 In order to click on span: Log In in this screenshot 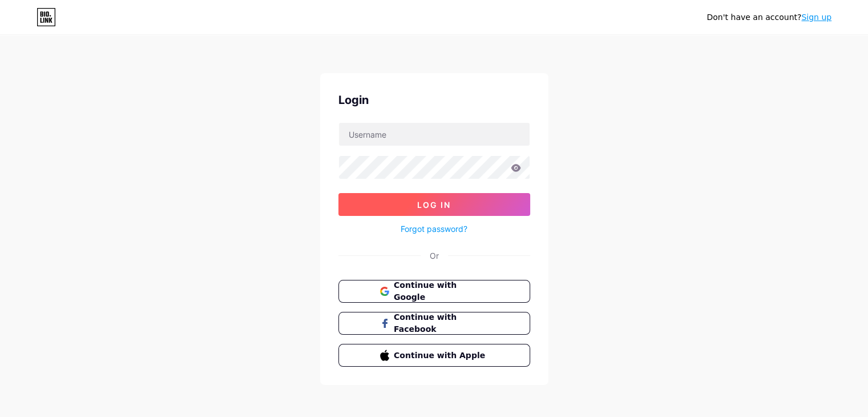, I will do `click(434, 204)`.